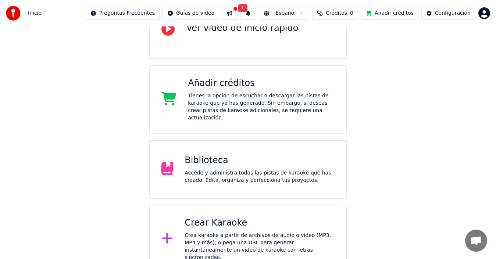 The height and width of the screenshot is (259, 496). Describe the element at coordinates (35, 13) in the screenshot. I see `span: Inicio` at that location.